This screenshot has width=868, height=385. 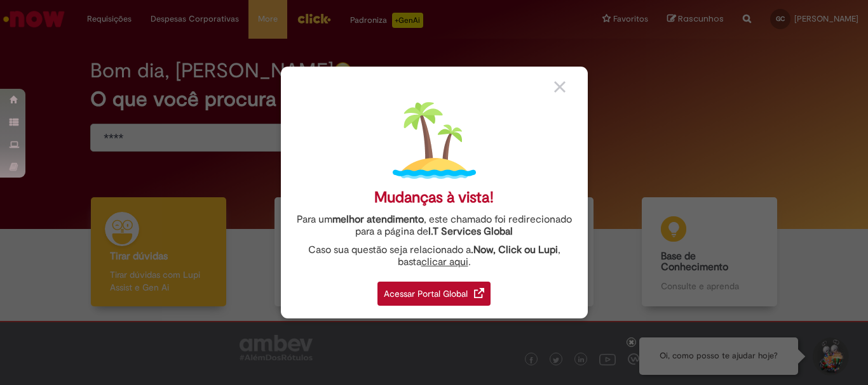 What do you see at coordinates (434, 294) in the screenshot?
I see `div: Acessar Portal Global` at bounding box center [434, 294].